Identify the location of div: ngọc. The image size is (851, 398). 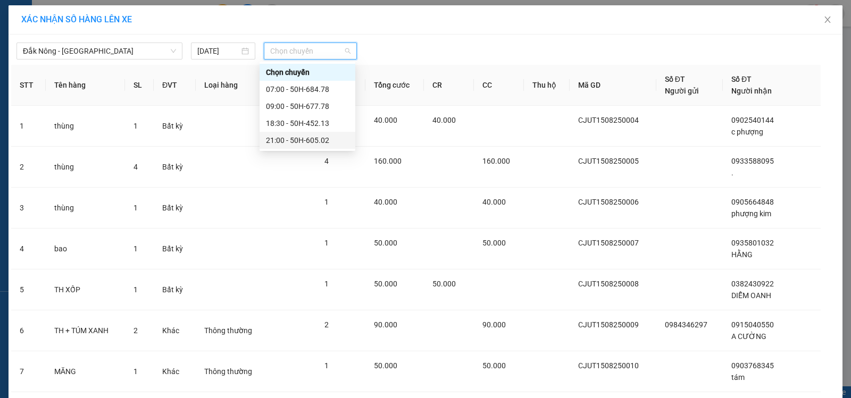
(123, 54).